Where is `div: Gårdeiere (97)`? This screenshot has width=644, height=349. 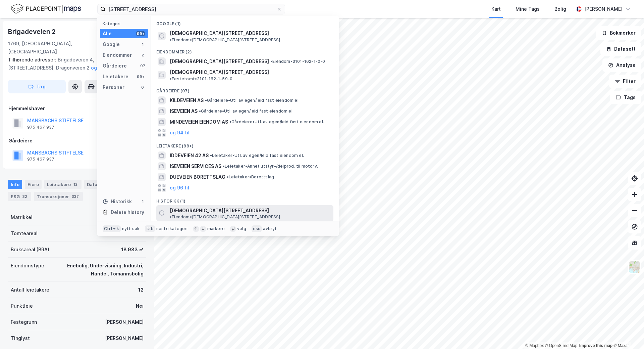 div: Gårdeiere (97) is located at coordinates (245, 89).